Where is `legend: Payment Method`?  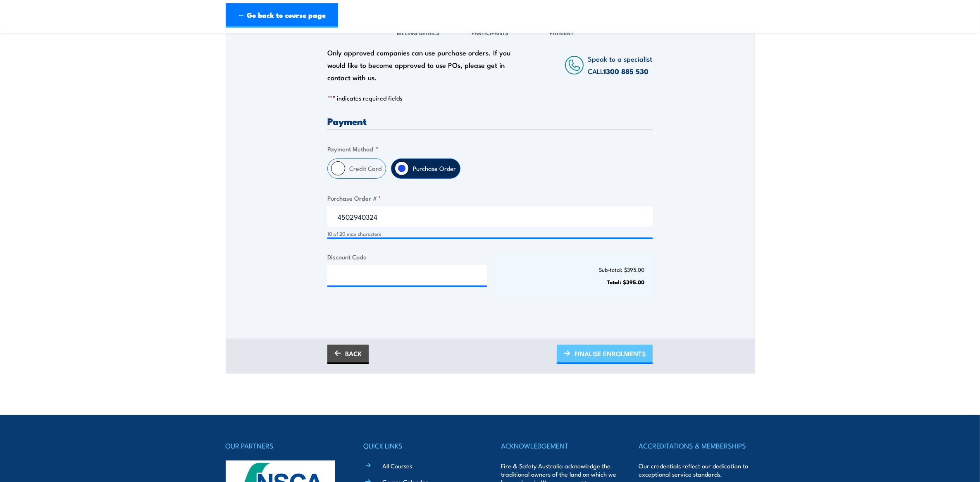 legend: Payment Method is located at coordinates (353, 149).